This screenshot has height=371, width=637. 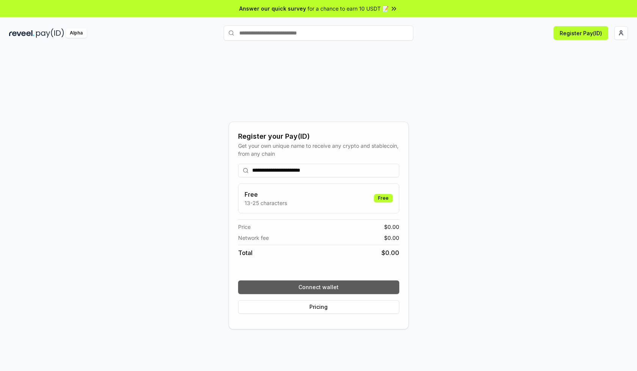 I want to click on span: Network fee, so click(x=253, y=238).